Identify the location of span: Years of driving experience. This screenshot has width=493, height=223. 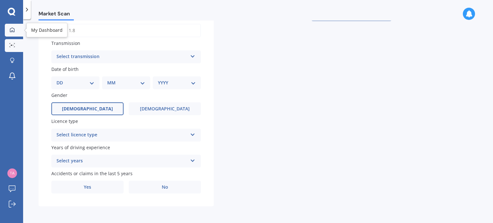
(81, 147).